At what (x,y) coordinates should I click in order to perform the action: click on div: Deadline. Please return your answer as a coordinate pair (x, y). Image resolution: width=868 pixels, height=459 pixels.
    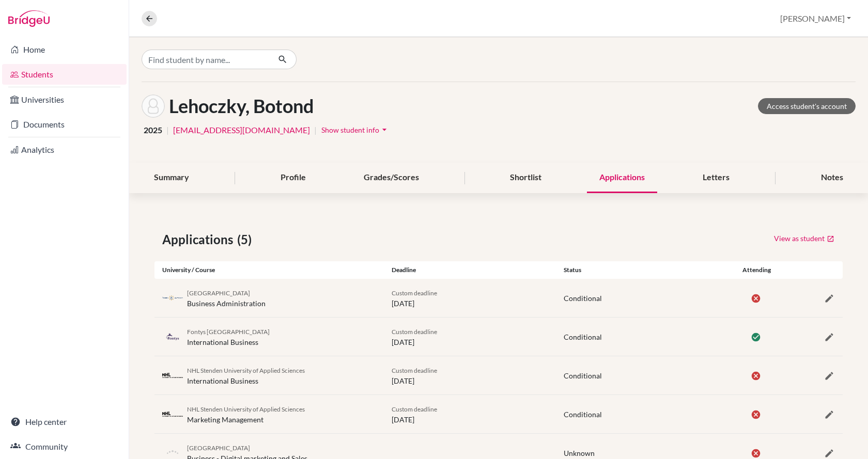
    Looking at the image, I should click on (470, 270).